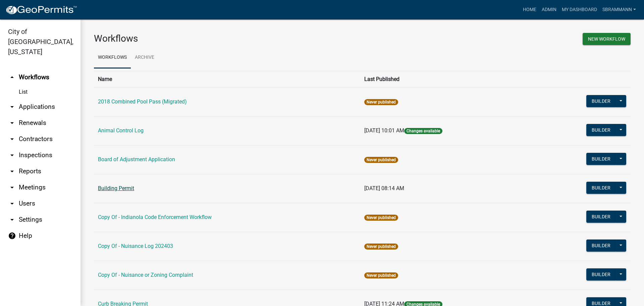 The height and width of the screenshot is (306, 644). I want to click on th: Last Published, so click(447, 79).